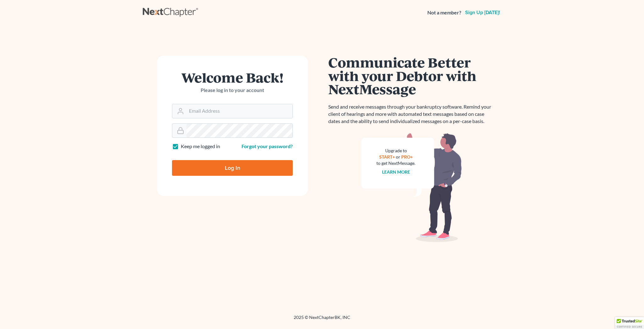  I want to click on p: Send and receive messages through your bankruptcy software. Remind your client of hearings and mo..., so click(411, 114).